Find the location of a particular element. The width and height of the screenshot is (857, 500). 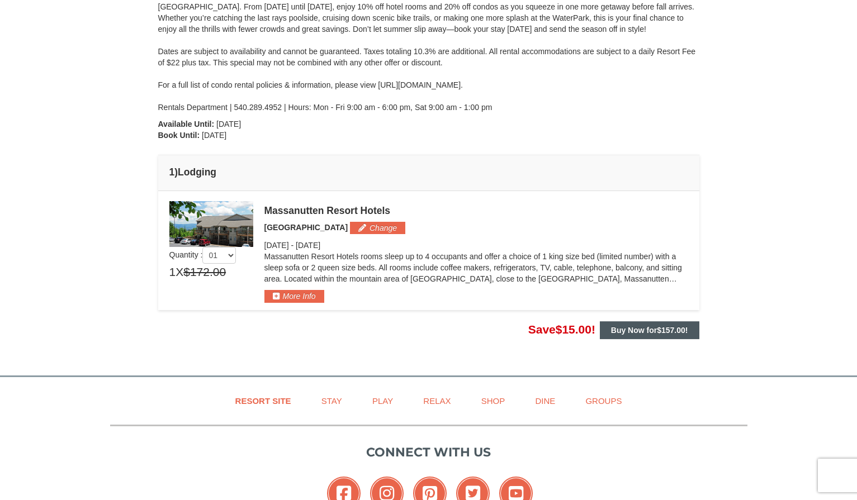

a: Play is located at coordinates (382, 401).